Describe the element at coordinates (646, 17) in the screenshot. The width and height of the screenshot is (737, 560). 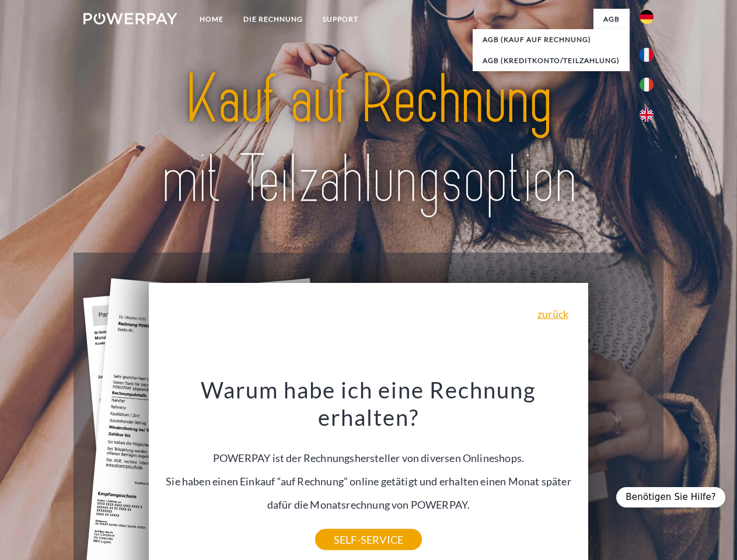
I see `img: de` at that location.